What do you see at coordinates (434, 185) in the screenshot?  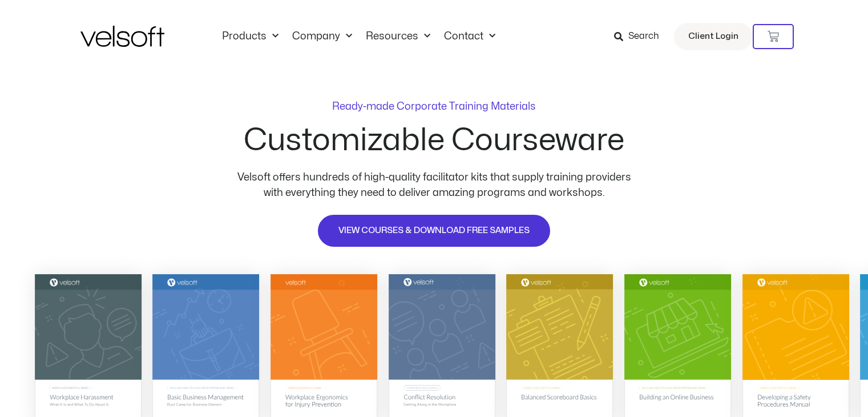 I see `p: Velsoft offers hundreds of high-quality facilitator kits that supply training providers with ever...` at bounding box center [434, 185].